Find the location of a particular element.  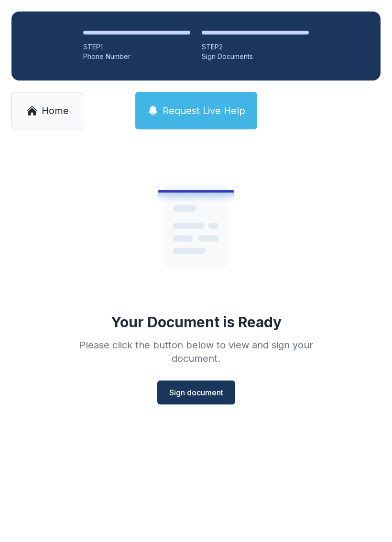

div: STEP 1 is located at coordinates (137, 47).